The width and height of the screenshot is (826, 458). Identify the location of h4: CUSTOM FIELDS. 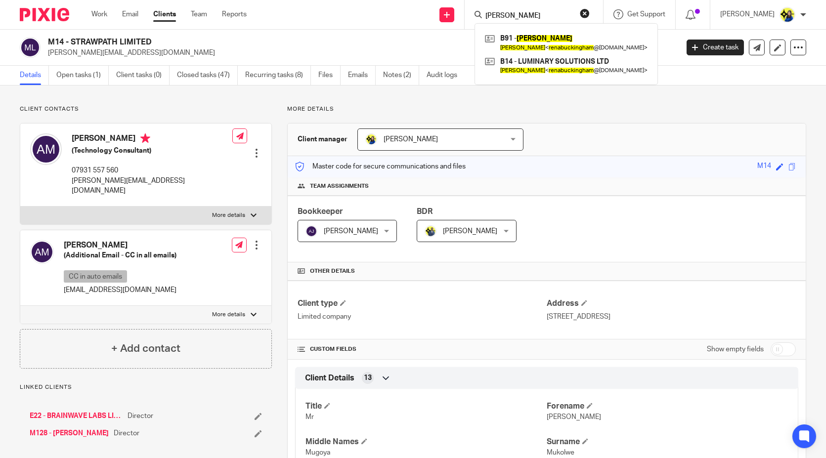
(422, 350).